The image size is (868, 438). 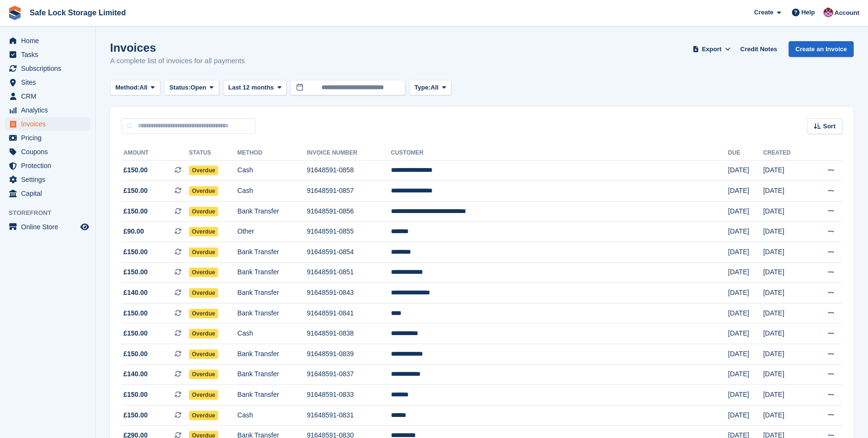 What do you see at coordinates (430, 88) in the screenshot?
I see `button: Type: All` at bounding box center [430, 88].